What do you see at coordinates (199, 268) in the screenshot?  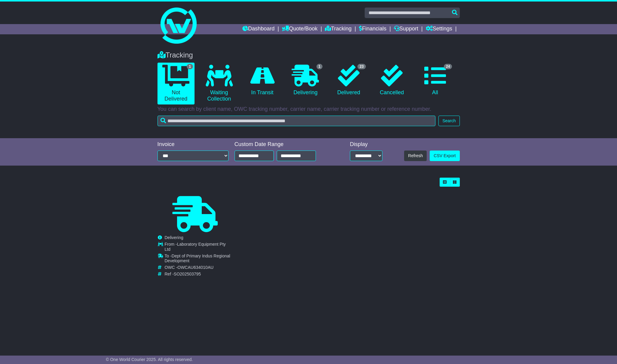 I see `td: OWC -` at bounding box center [199, 268].